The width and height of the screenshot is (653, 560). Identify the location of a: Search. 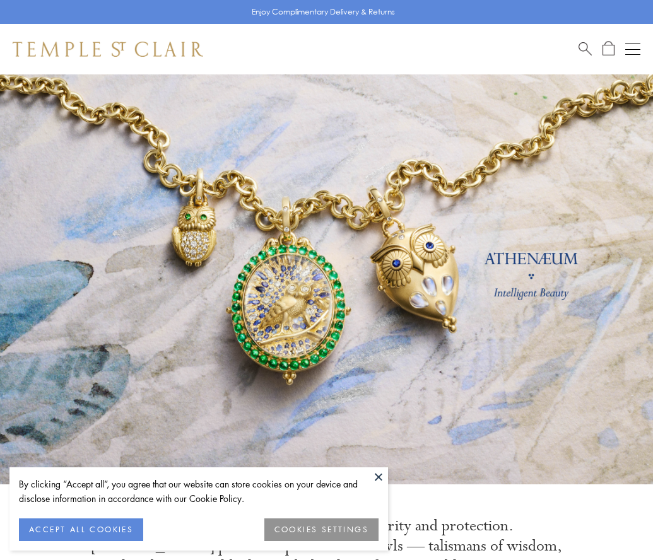
(585, 49).